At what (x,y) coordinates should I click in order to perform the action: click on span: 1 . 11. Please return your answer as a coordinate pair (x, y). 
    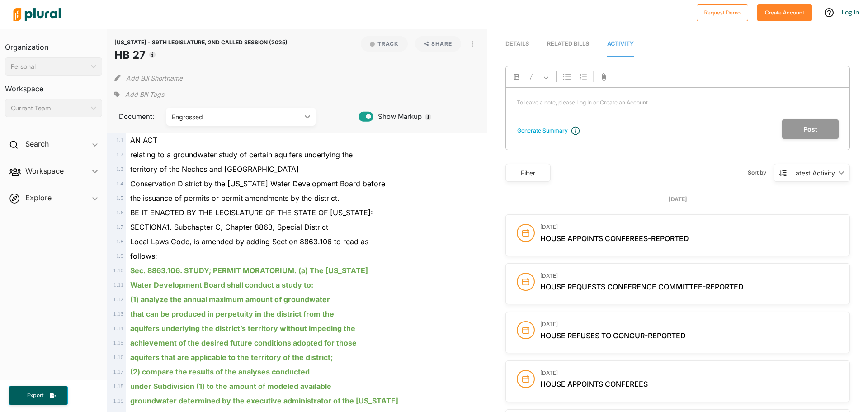
    Looking at the image, I should click on (118, 285).